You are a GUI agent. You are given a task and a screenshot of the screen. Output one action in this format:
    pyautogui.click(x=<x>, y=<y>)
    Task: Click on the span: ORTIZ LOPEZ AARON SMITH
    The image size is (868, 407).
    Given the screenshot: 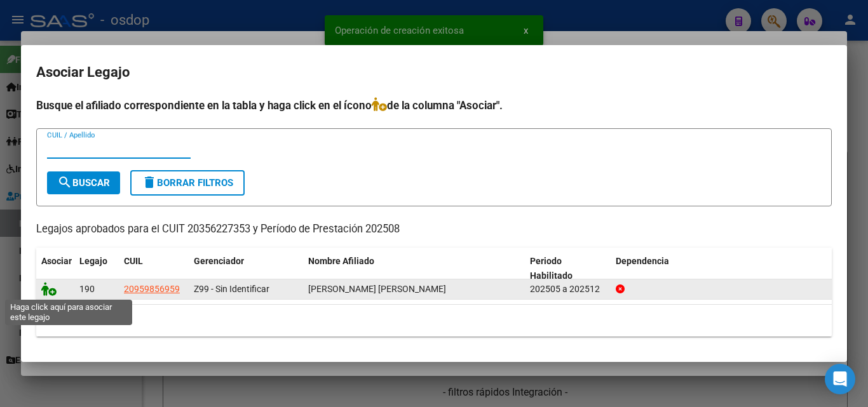 What is the action you would take?
    pyautogui.click(x=377, y=289)
    